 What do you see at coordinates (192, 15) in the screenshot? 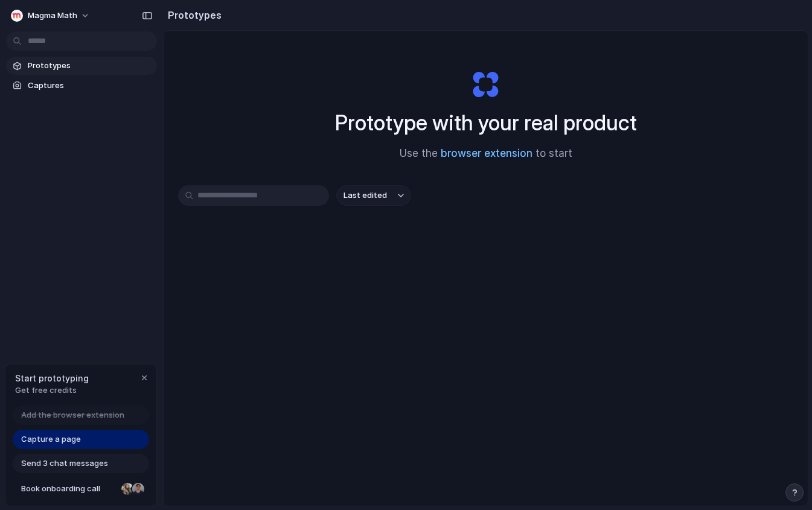
I see `h2: Prototypes` at bounding box center [192, 15].